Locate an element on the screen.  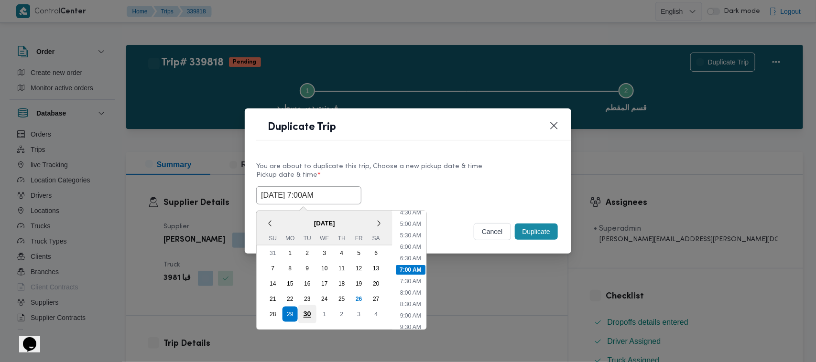
ul: Time is located at coordinates (410, 271).